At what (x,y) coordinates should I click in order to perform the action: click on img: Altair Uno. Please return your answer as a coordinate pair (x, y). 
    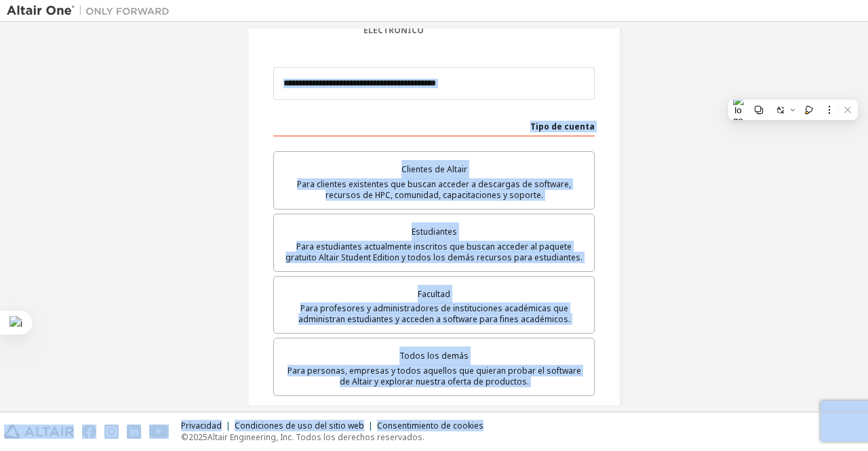
    Looking at the image, I should click on (91, 11).